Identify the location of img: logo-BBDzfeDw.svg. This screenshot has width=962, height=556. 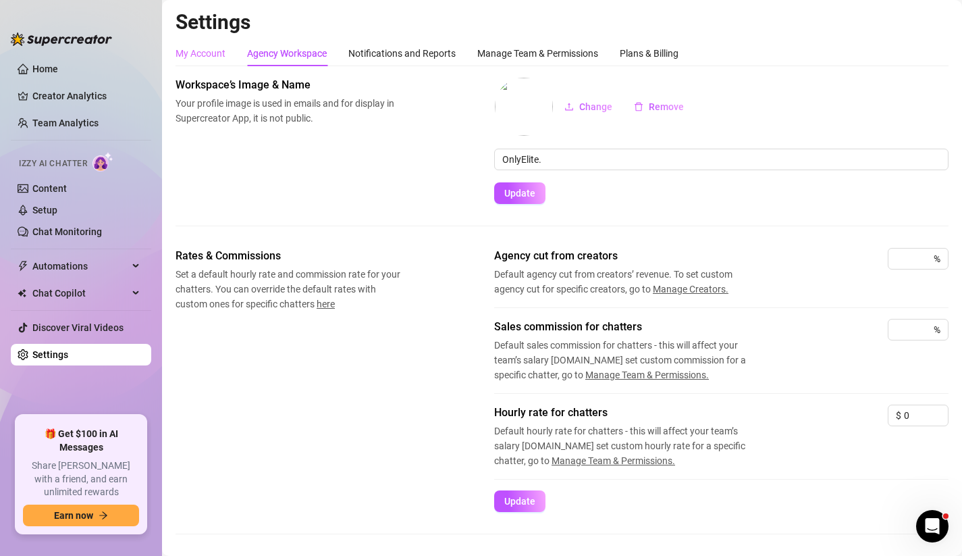
(61, 39).